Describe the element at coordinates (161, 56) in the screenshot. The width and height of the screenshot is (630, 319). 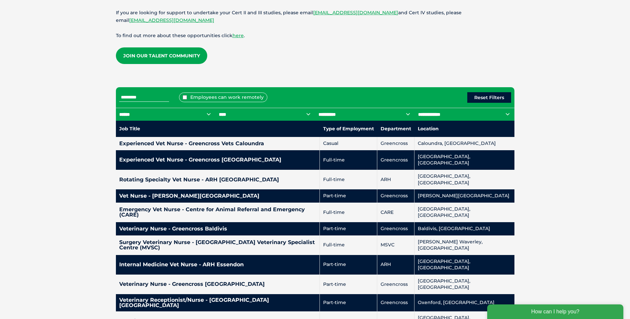
I see `a: Join our Talent Community` at that location.